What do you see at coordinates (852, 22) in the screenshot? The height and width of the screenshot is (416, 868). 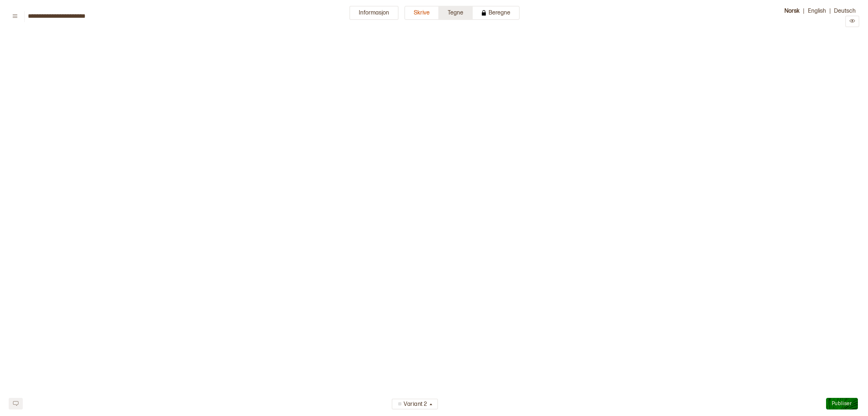 I see `a: Preview` at bounding box center [852, 22].